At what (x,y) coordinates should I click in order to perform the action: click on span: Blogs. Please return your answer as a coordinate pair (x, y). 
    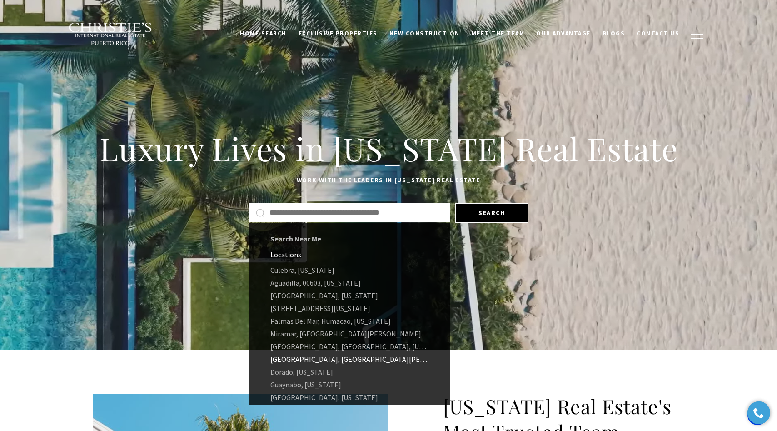
    Looking at the image, I should click on (614, 33).